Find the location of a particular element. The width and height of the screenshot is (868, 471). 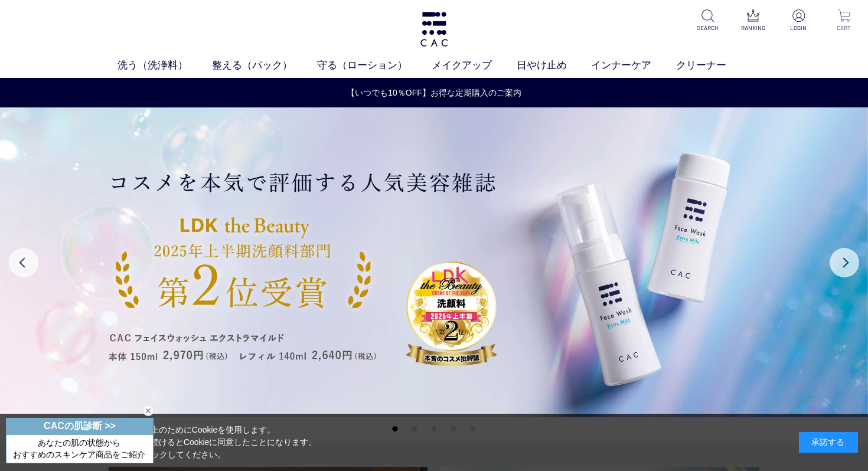

a: CART is located at coordinates (844, 21).